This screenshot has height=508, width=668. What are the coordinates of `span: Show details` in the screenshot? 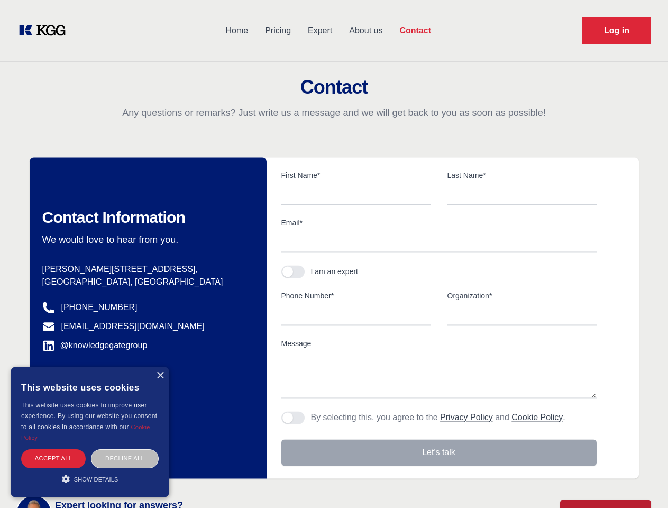 It's located at (96, 479).